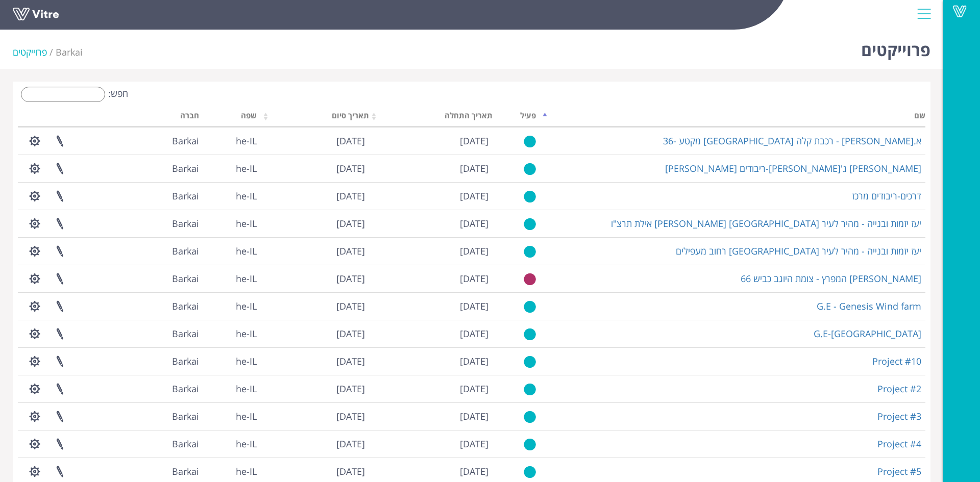 The image size is (980, 482). What do you see at coordinates (896, 361) in the screenshot?
I see `a: Project #10` at bounding box center [896, 361].